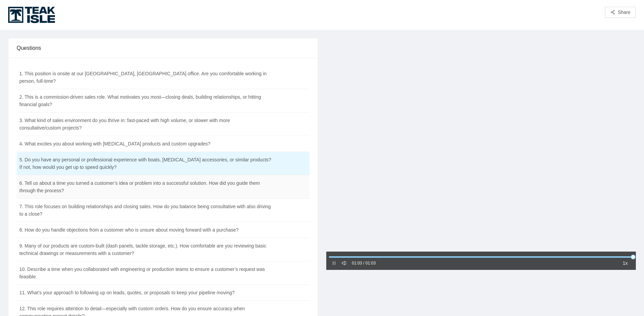 The image size is (644, 316). What do you see at coordinates (364, 263) in the screenshot?
I see `div: 01:03 / 01:03` at bounding box center [364, 263].